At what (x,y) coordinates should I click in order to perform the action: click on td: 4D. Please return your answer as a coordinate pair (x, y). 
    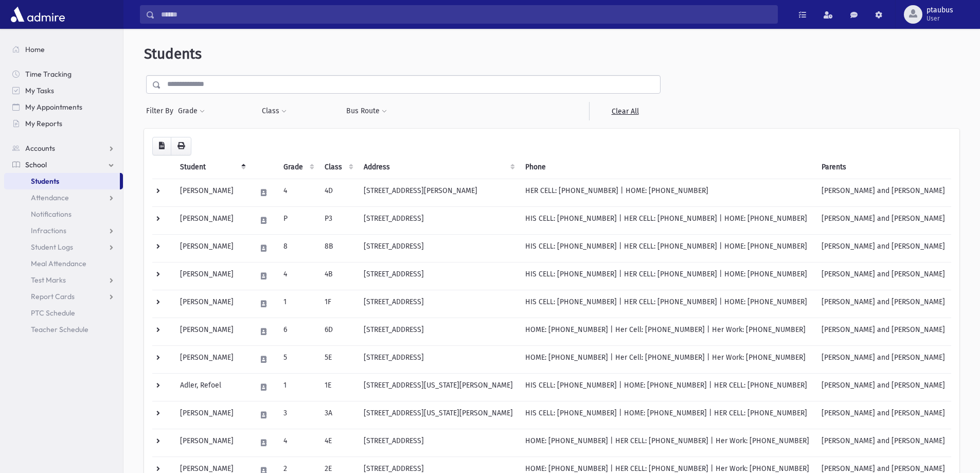
    Looking at the image, I should click on (338, 193).